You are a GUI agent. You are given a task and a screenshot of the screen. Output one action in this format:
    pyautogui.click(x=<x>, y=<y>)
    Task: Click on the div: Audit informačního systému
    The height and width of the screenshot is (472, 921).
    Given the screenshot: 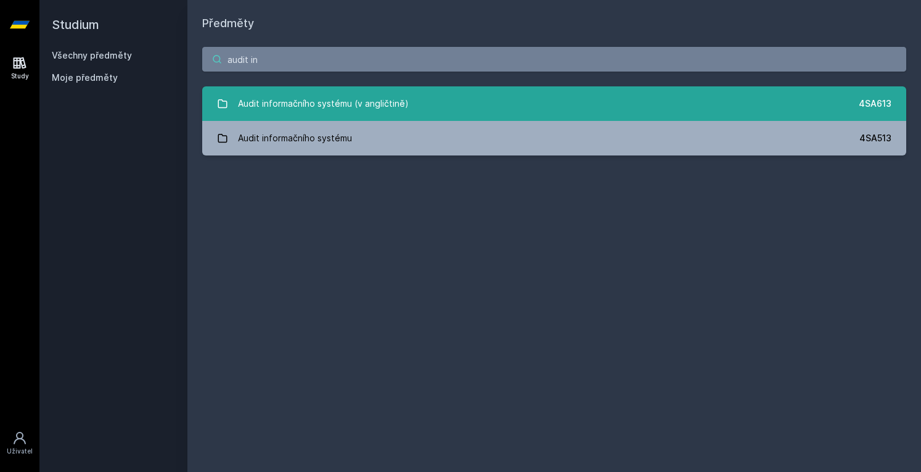 What is the action you would take?
    pyautogui.click(x=295, y=138)
    